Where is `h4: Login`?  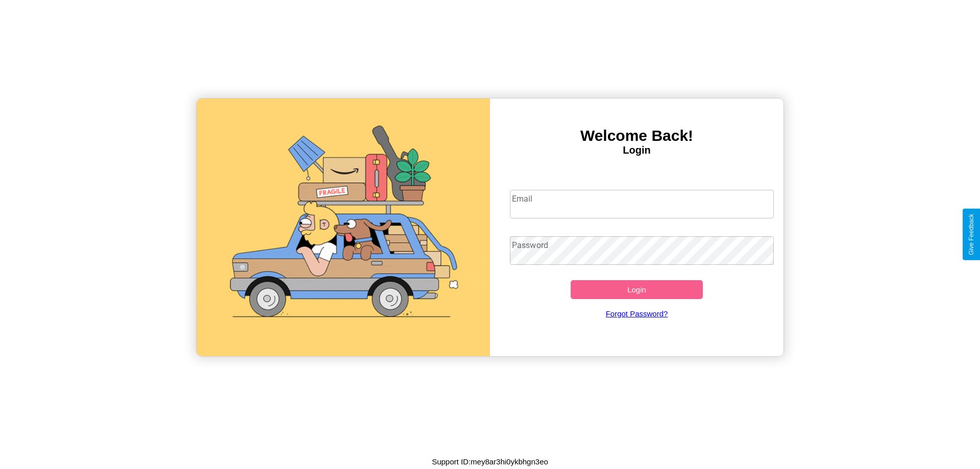 h4: Login is located at coordinates (636, 150).